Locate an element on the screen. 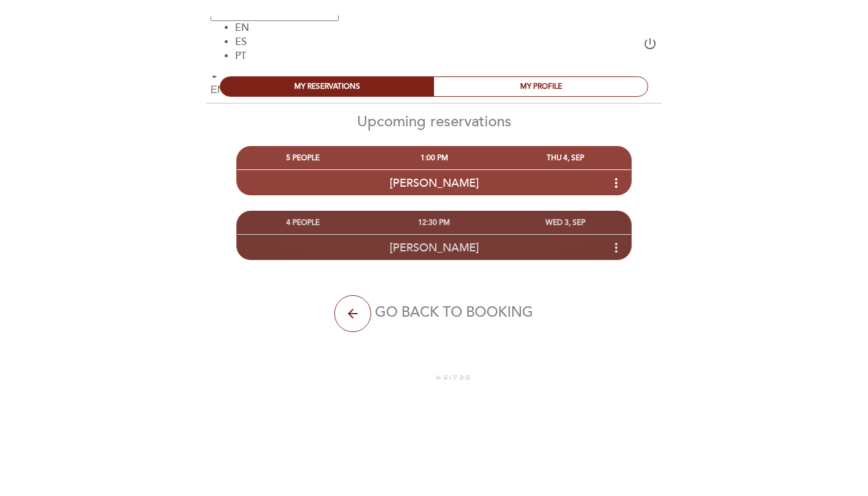 The width and height of the screenshot is (868, 496). div: 12:30 PM is located at coordinates (434, 222).